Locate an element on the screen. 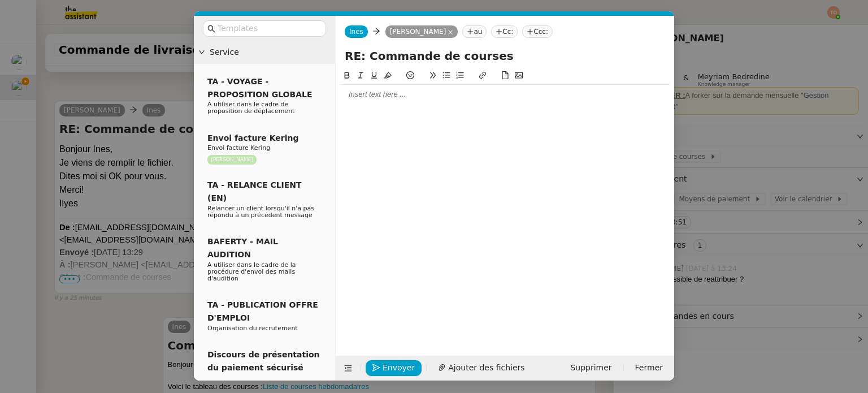  span: Ajouter des fichiers is located at coordinates (486, 368).